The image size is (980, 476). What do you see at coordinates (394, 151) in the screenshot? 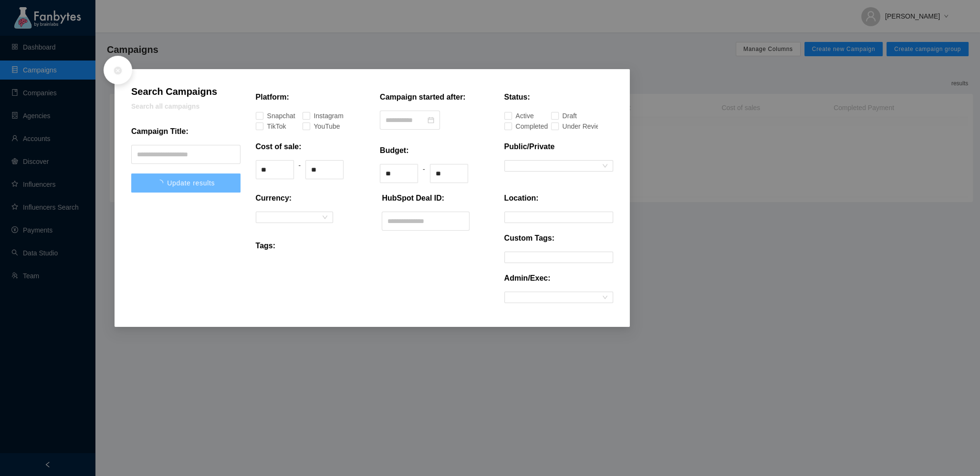
I see `p: Budget:` at bounding box center [394, 151].